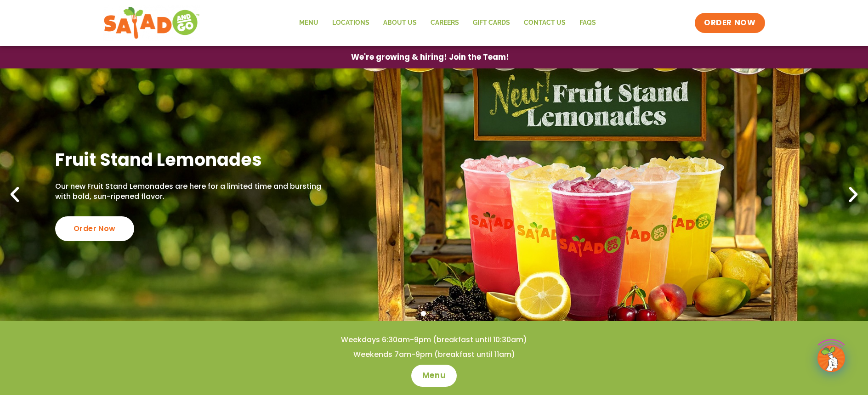 This screenshot has width=868, height=395. Describe the element at coordinates (448, 23) in the screenshot. I see `nav: Menu` at that location.